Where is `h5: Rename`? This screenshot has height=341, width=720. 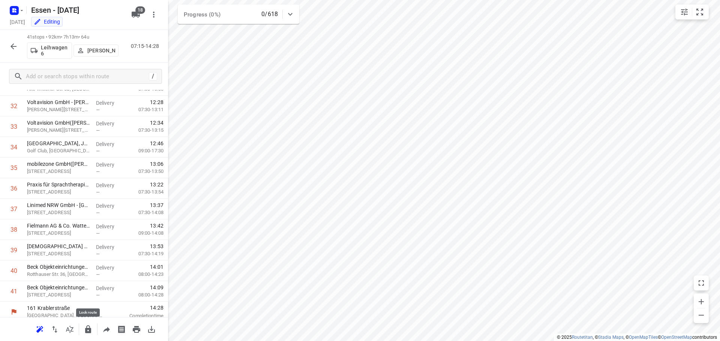 h5: Rename is located at coordinates (76, 10).